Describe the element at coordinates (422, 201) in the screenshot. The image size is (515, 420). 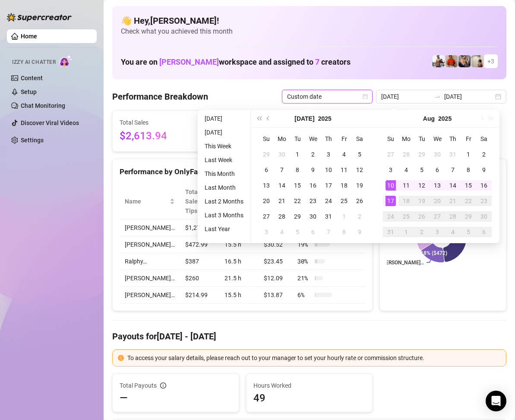
I see `td: 2025-08-19` at that location.